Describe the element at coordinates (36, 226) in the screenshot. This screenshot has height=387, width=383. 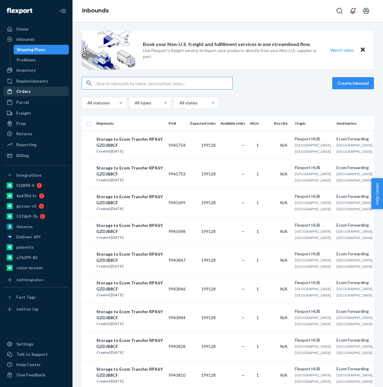
I see `a: Amazon` at that location.